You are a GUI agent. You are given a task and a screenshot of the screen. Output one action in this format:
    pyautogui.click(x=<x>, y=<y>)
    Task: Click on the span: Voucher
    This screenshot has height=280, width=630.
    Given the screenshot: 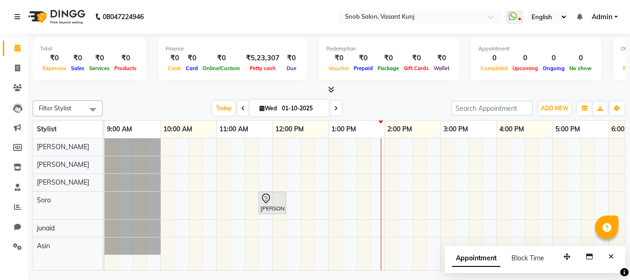 What is the action you would take?
    pyautogui.click(x=339, y=68)
    